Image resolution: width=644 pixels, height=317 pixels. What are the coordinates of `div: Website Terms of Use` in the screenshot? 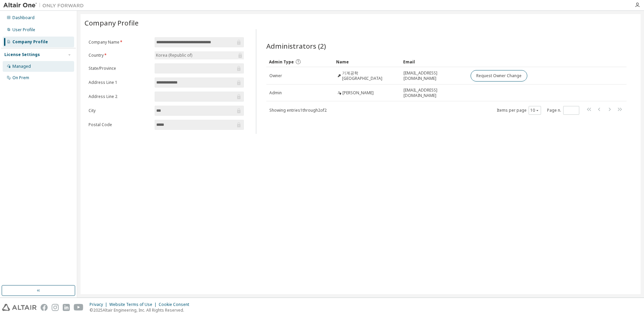 It's located at (133, 304).